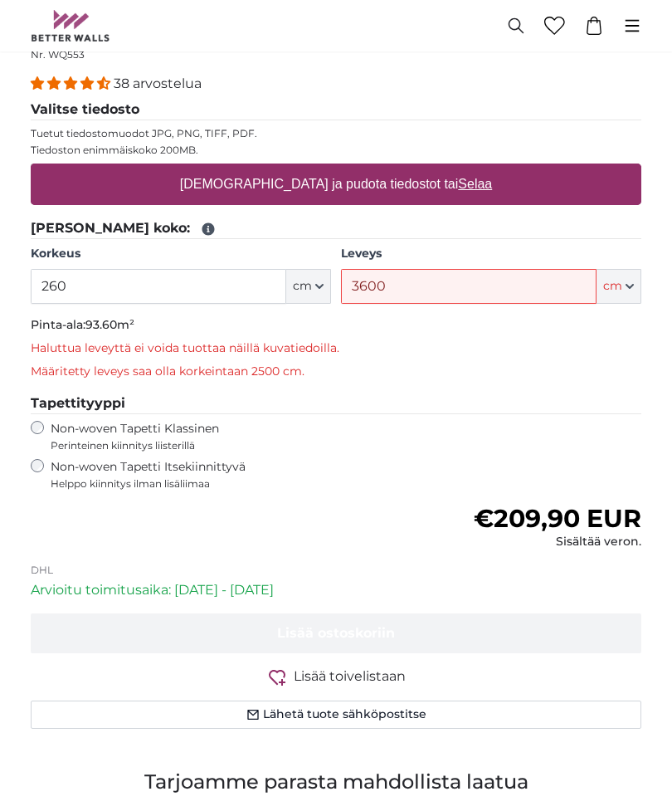 This screenshot has height=811, width=672. I want to click on legend: Valitse tiedosto, so click(336, 110).